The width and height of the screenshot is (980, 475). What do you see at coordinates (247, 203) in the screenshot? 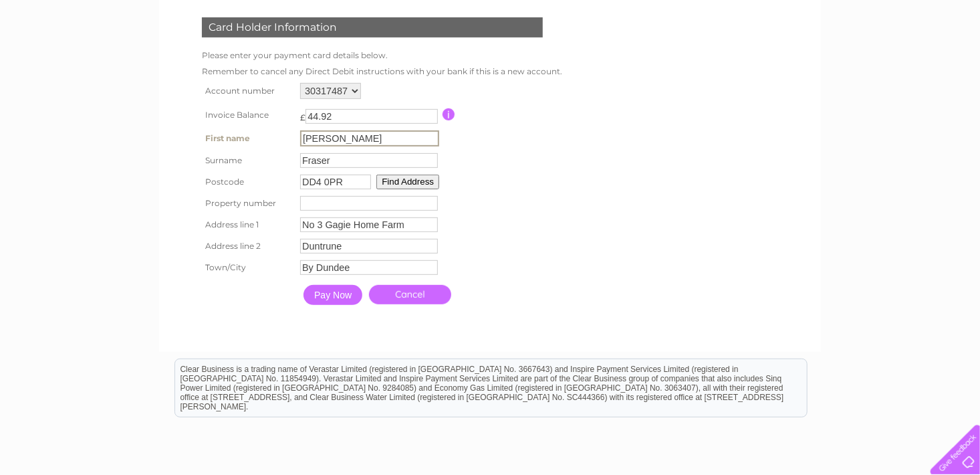
I see `th: Property number` at bounding box center [247, 203].